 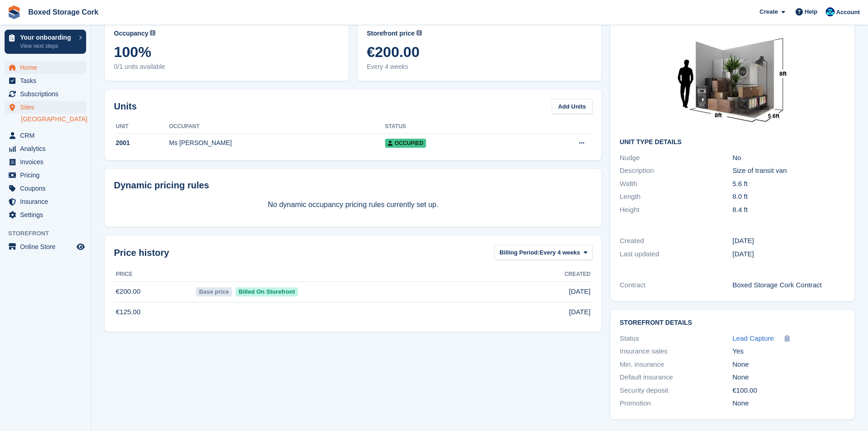 I want to click on span: €200.00, so click(x=479, y=52).